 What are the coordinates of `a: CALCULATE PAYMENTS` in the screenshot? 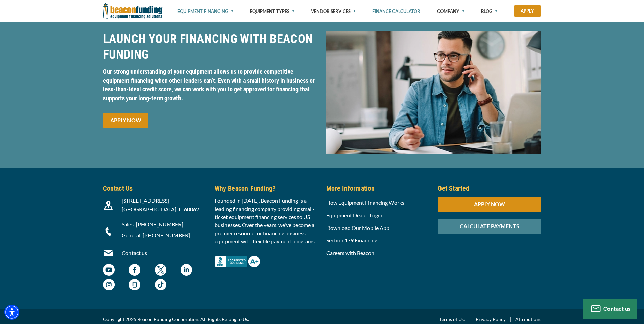 It's located at (489, 226).